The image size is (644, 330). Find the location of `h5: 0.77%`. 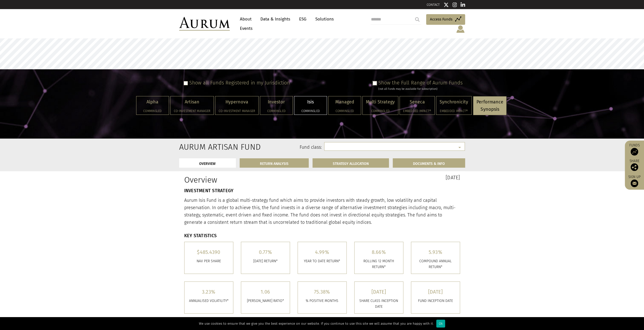

h5: 0.77% is located at coordinates (265, 252).